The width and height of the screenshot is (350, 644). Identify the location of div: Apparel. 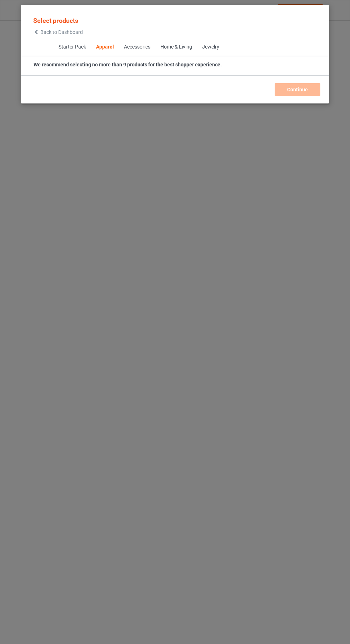
(105, 47).